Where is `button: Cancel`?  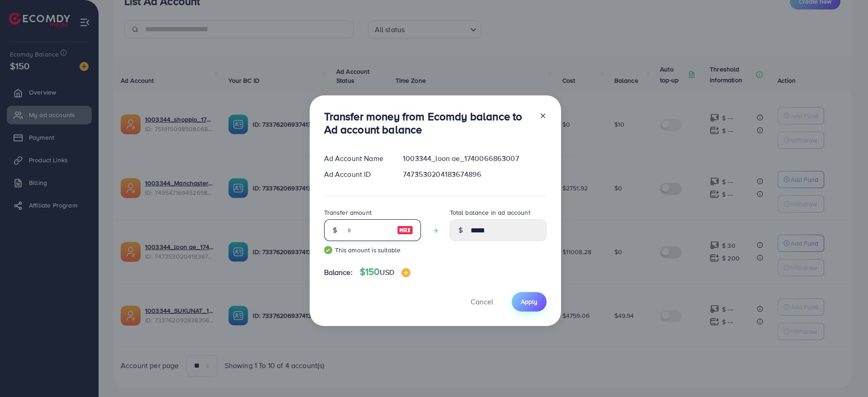 button: Cancel is located at coordinates (482, 301).